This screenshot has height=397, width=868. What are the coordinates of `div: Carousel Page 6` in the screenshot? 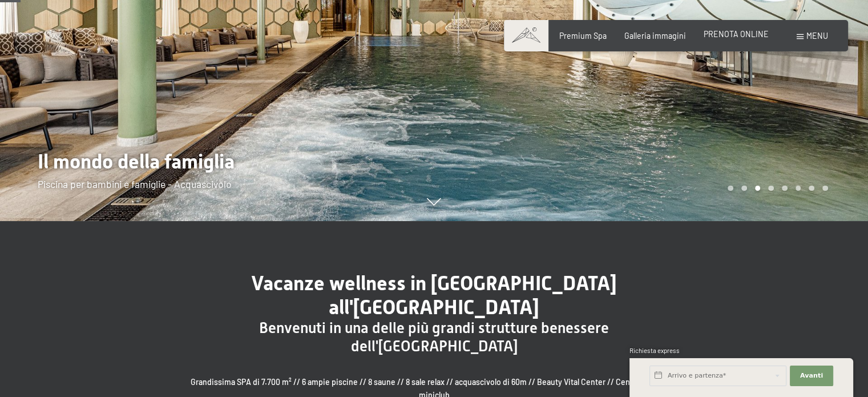 It's located at (798, 188).